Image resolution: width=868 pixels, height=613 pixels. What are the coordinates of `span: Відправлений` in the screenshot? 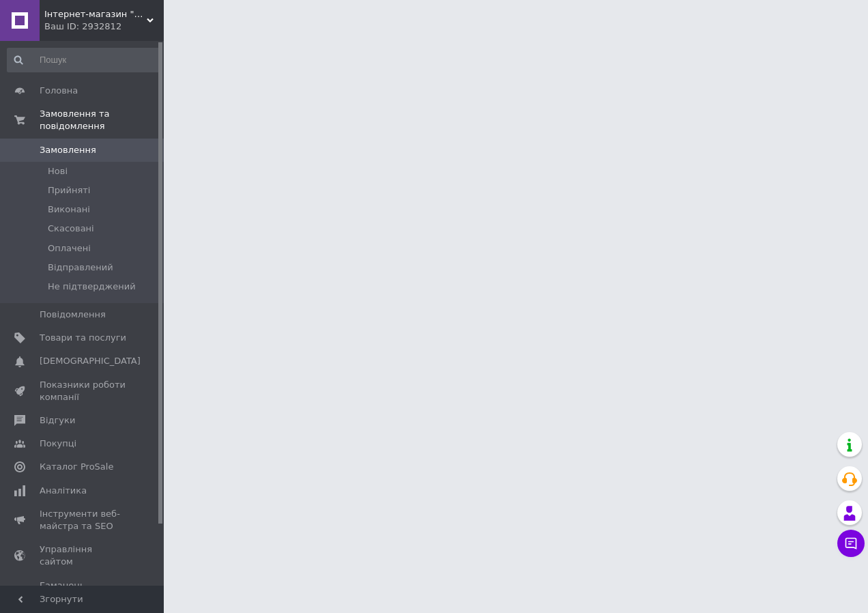 It's located at (80, 267).